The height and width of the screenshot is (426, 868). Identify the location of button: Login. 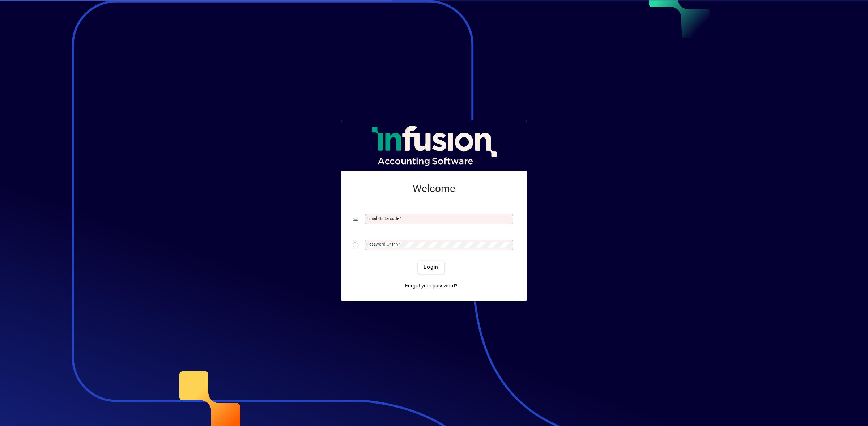
(431, 268).